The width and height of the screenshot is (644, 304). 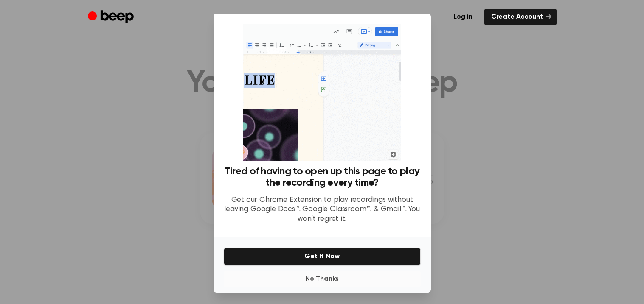 I want to click on p: Get our Chrome Extension to play recordings without leaving Google Docs™, Google Classroom™, & Gm..., so click(x=322, y=210).